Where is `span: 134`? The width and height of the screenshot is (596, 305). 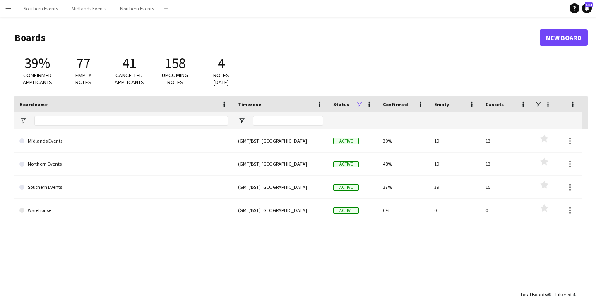 span: 134 is located at coordinates (588, 5).